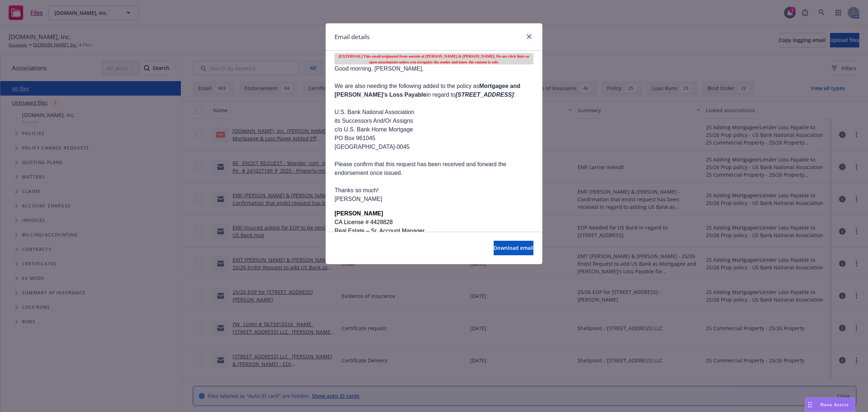 The image size is (868, 412). What do you see at coordinates (529, 36) in the screenshot?
I see `a: close` at bounding box center [529, 36].